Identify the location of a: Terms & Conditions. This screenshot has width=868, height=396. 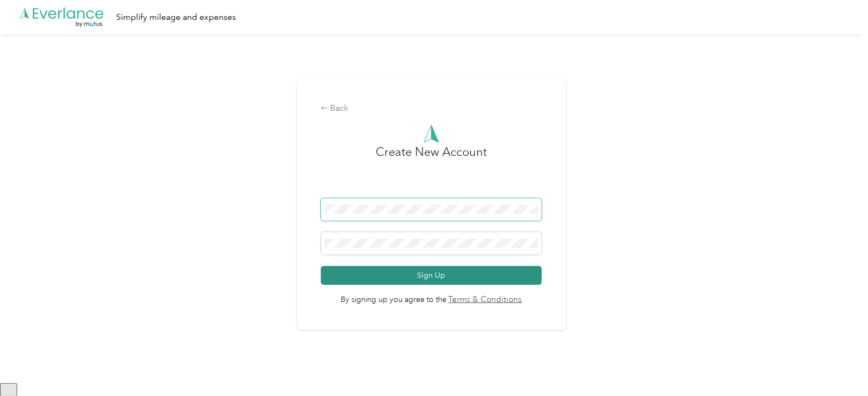
(484, 300).